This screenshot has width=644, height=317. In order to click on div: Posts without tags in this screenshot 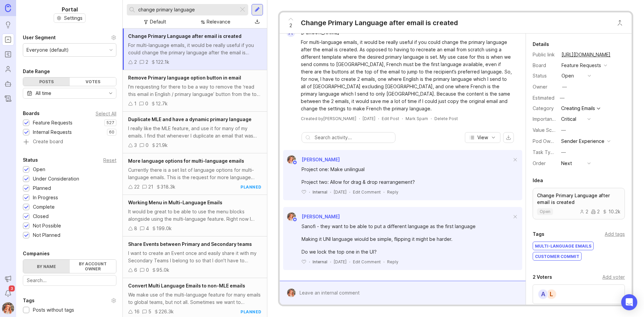, I will do `click(53, 310)`.